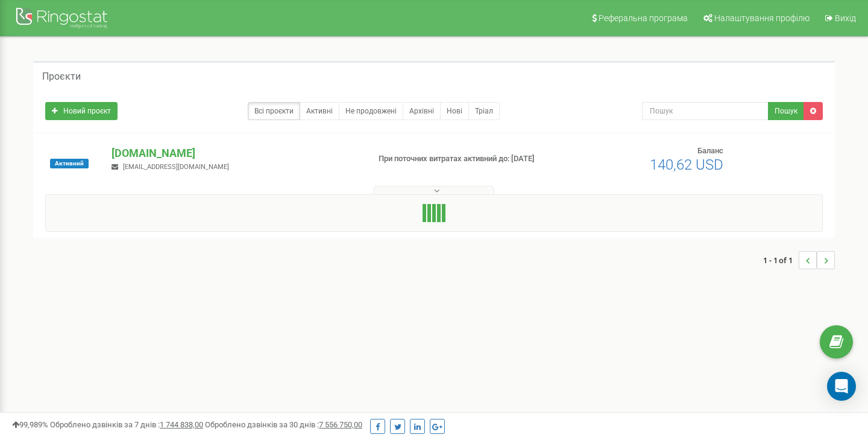  What do you see at coordinates (61, 77) in the screenshot?
I see `h5: Проєкти` at bounding box center [61, 77].